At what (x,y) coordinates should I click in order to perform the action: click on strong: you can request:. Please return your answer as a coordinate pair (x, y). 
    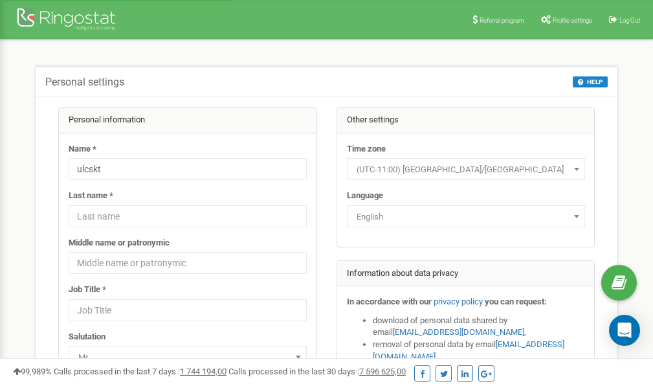
    Looking at the image, I should click on (516, 301).